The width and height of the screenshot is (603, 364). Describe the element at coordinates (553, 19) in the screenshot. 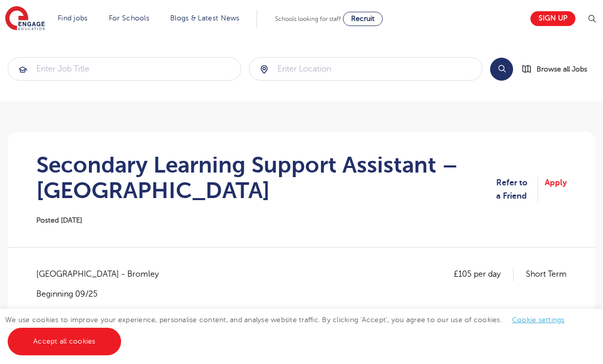

I see `a: Sign up` at that location.